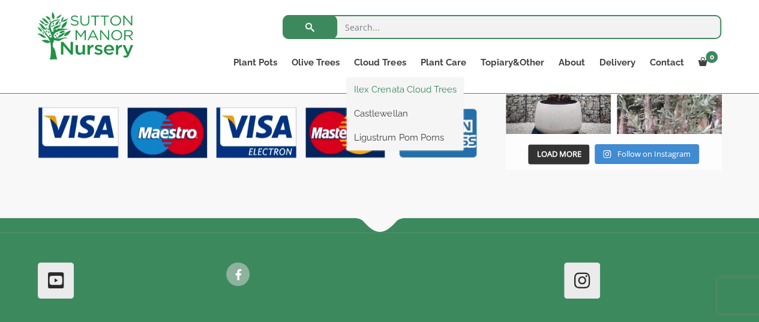  Describe the element at coordinates (617, 62) in the screenshot. I see `a: Delivery` at that location.